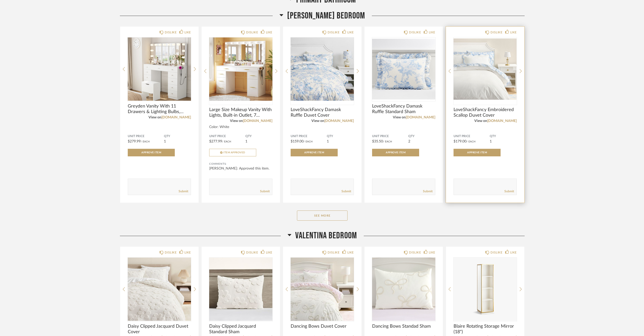  What do you see at coordinates (241, 113) in the screenshot?
I see `span: Large Size Makeup Vanity With Lights, Built-in Outlet, 7 Drawers` at bounding box center [241, 113].